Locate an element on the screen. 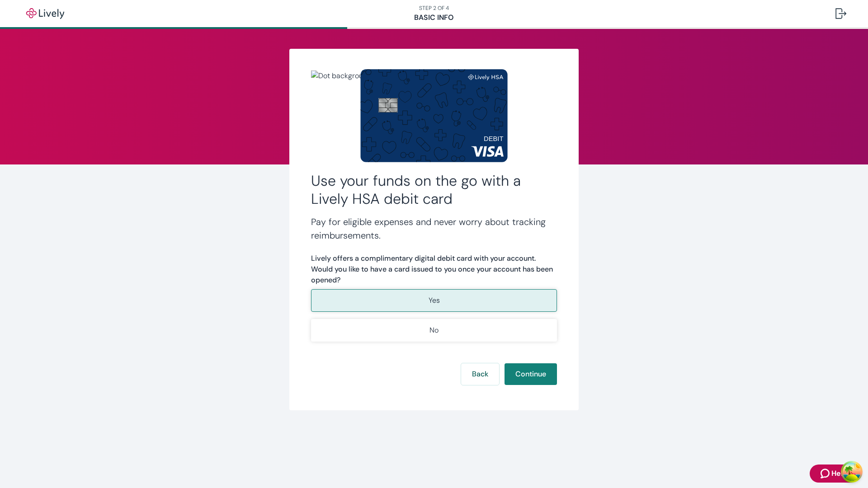 The width and height of the screenshot is (868, 488). p: Yes is located at coordinates (434, 300).